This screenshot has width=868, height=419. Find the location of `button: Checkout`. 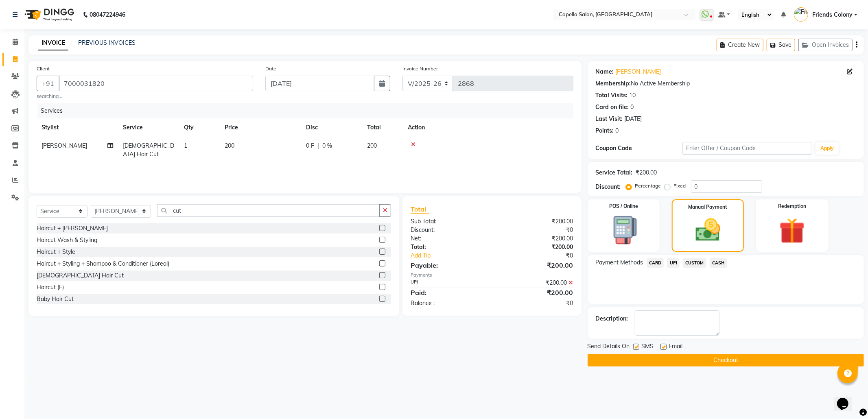

button: Checkout is located at coordinates (726, 360).